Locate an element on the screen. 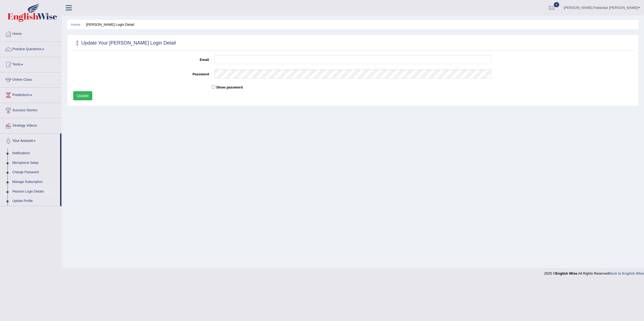 The width and height of the screenshot is (644, 321). a: Online Class is located at coordinates (31, 79).